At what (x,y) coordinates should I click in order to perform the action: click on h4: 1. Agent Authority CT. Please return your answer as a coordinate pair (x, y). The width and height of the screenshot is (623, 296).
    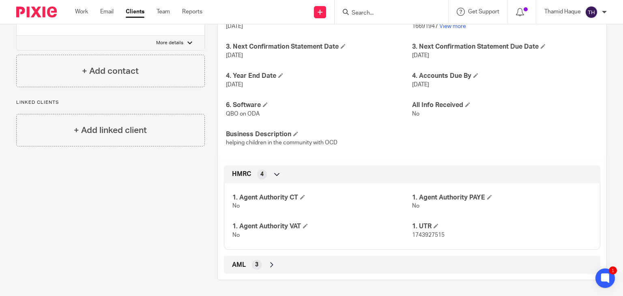
    Looking at the image, I should click on (322, 198).